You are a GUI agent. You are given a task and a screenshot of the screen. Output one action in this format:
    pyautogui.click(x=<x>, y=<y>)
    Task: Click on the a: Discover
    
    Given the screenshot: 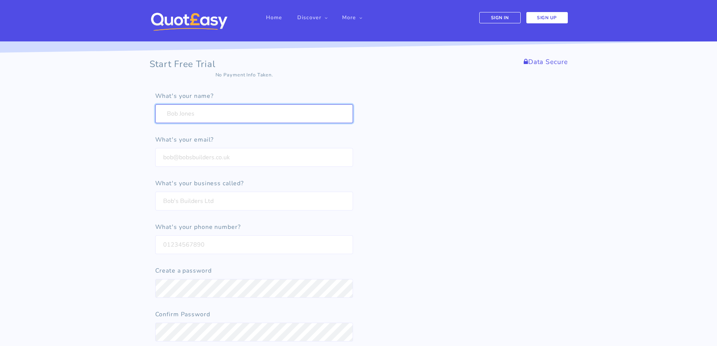 What is the action you would take?
    pyautogui.click(x=309, y=18)
    